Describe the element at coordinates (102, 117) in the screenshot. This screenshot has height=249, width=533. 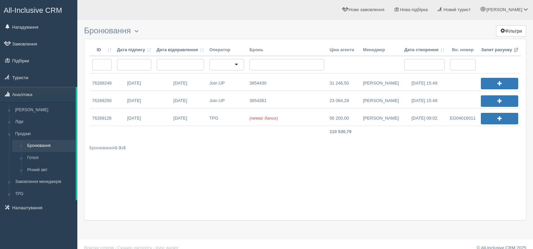
I see `a: 76289126` at that location.